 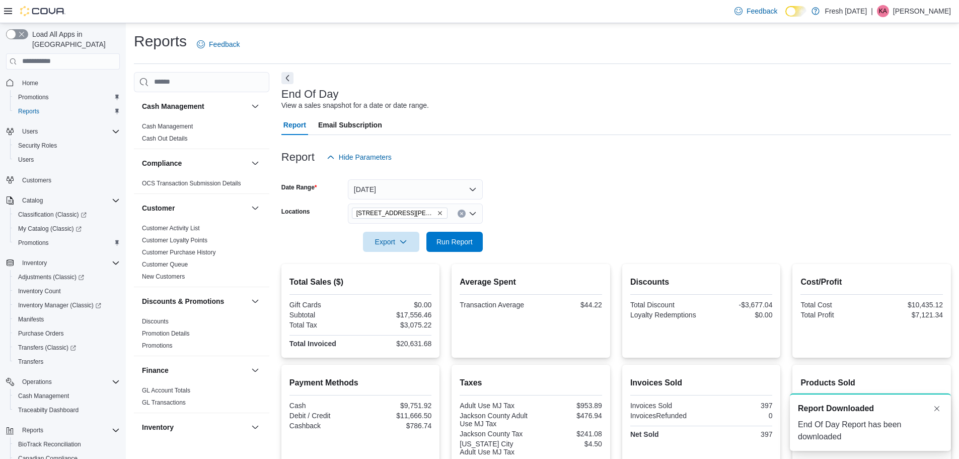 I want to click on button: Catalog, so click(x=63, y=200).